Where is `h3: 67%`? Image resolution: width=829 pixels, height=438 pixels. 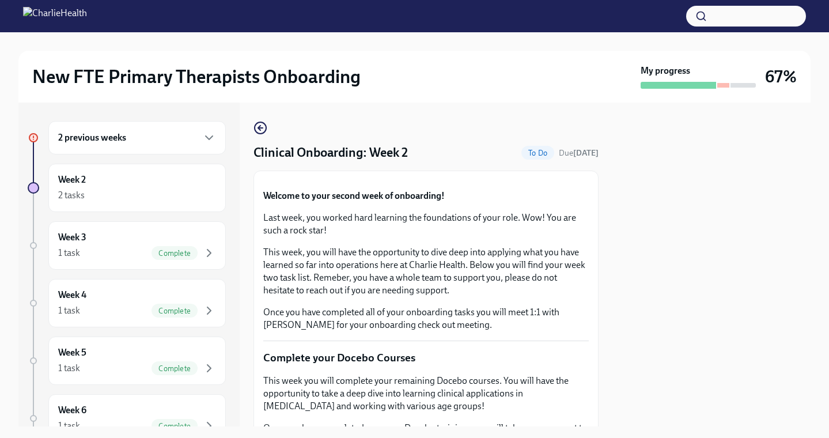 h3: 67% is located at coordinates (781, 77).